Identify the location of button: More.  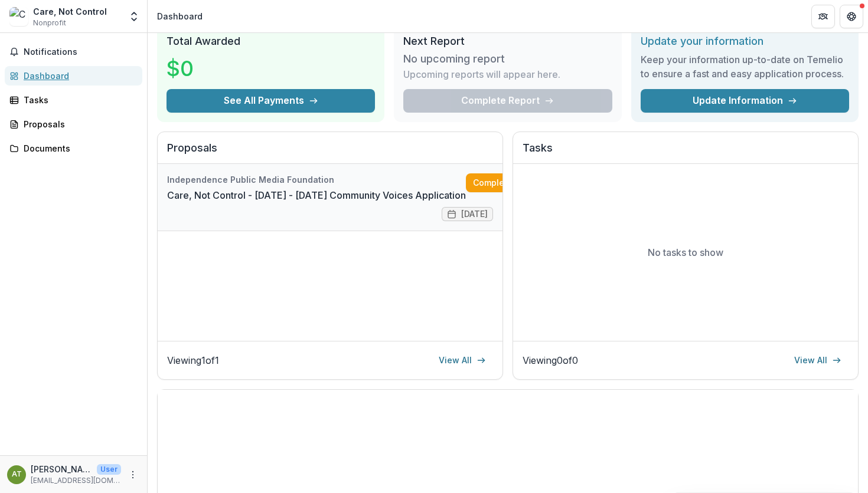
(133, 475).